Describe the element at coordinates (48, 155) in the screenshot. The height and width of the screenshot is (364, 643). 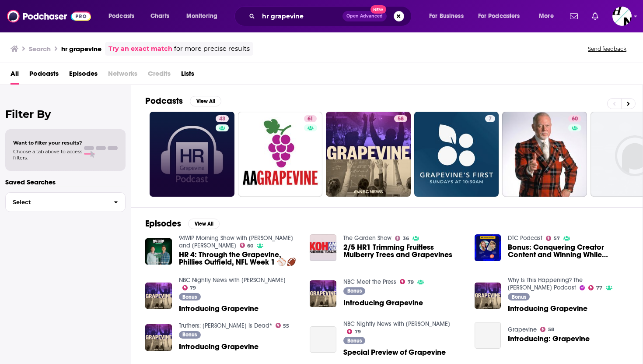
I see `span: Choose a tab above to access filters.` at that location.